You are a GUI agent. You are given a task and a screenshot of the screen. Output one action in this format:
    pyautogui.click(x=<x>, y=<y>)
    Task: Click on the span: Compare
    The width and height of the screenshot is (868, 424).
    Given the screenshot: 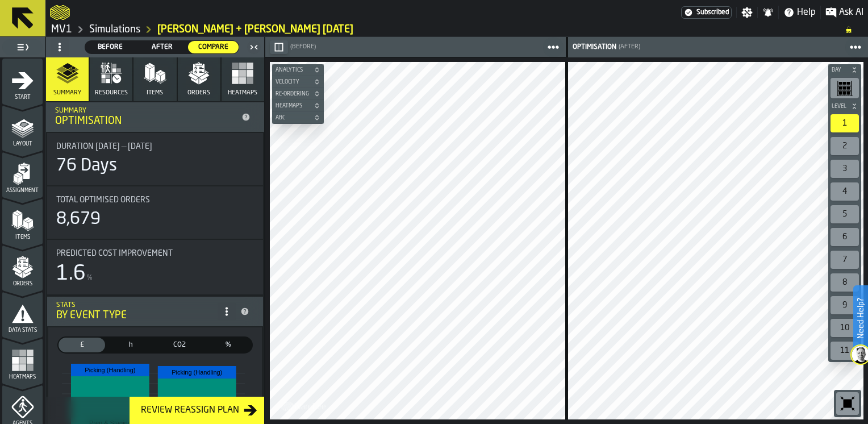 What is the action you would take?
    pyautogui.click(x=214, y=47)
    